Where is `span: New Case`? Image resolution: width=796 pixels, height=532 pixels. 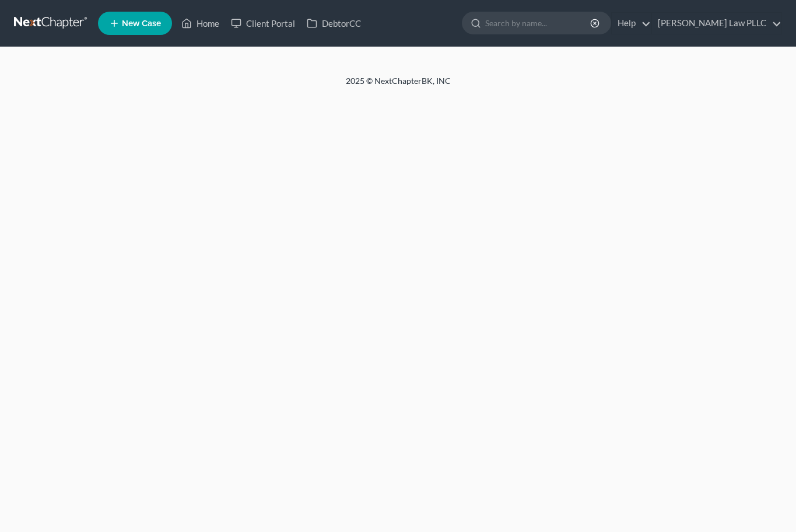 span: New Case is located at coordinates (141, 24).